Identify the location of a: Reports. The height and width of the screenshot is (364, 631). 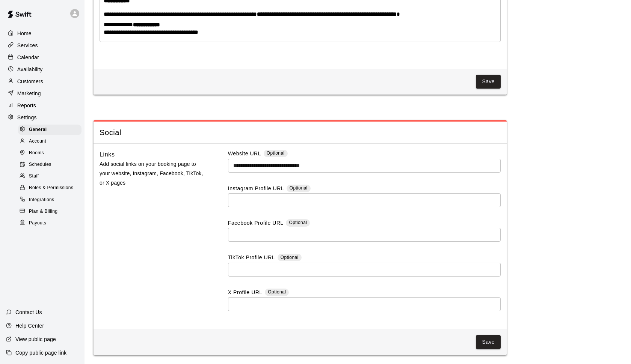
(42, 106).